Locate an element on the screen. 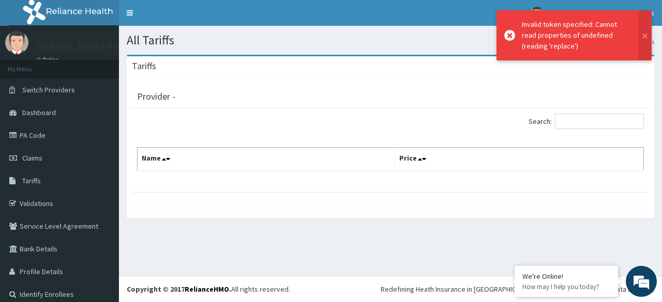  input: Search: is located at coordinates (599, 122).